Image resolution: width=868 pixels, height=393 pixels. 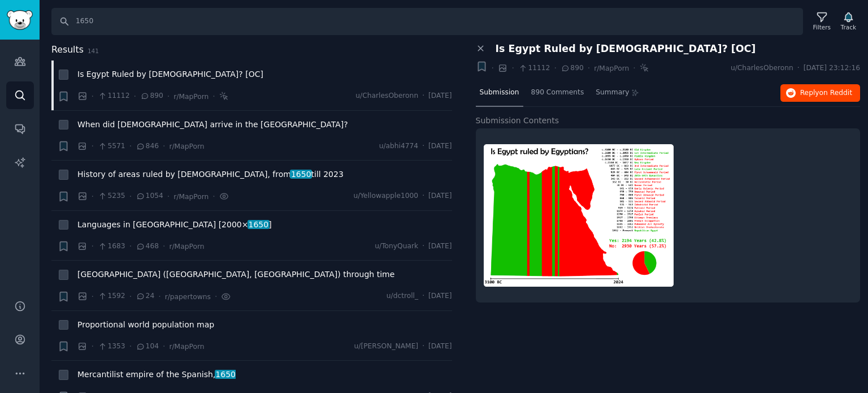 I want to click on a: Mercantilist empire of the Spanish,1650, so click(x=156, y=374).